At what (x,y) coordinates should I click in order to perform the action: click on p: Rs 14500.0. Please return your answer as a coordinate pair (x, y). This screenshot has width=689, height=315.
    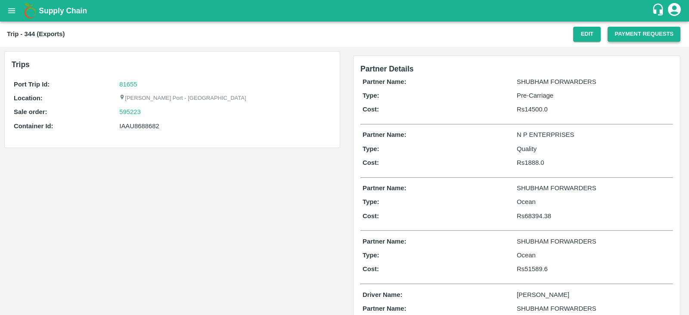
    Looking at the image, I should click on (594, 109).